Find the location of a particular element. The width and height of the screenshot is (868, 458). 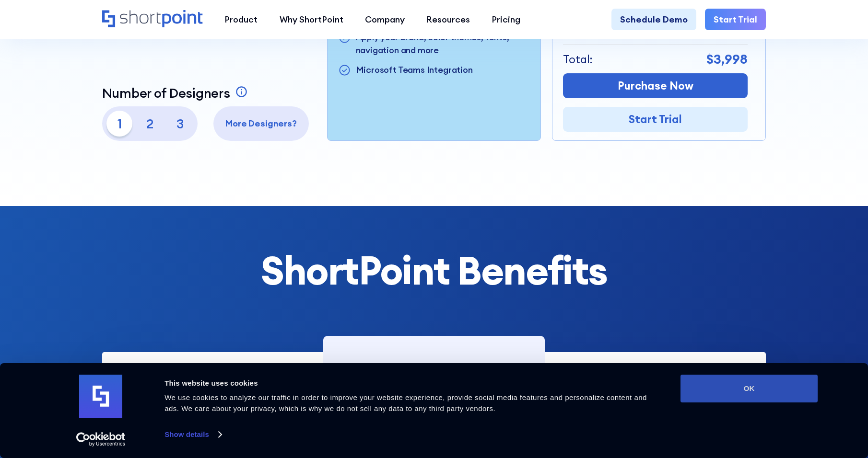

a: Why ShortPoint is located at coordinates (311, 19).